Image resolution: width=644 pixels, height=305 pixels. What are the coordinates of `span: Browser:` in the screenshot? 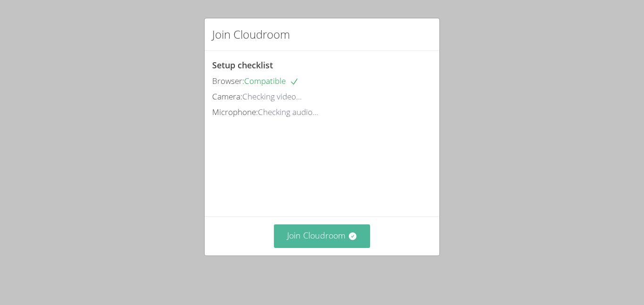 It's located at (228, 81).